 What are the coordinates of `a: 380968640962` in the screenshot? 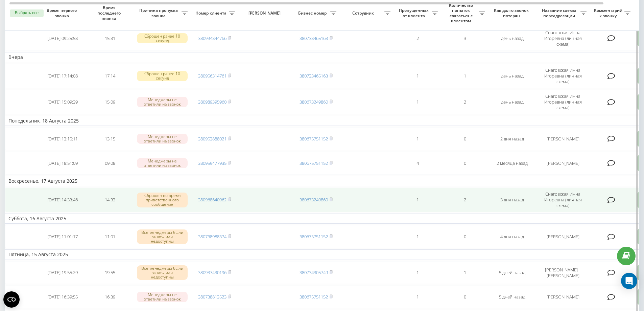 It's located at (213, 200).